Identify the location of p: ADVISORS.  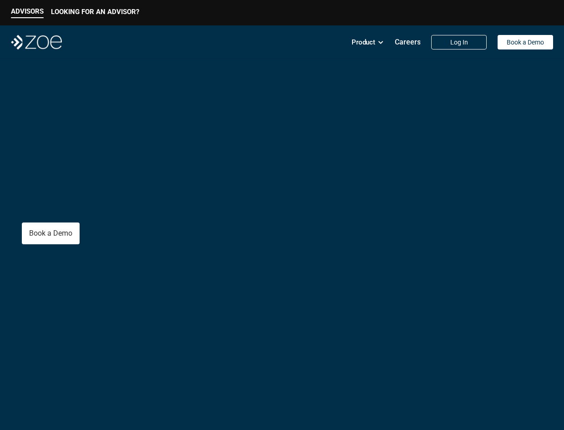
(27, 11).